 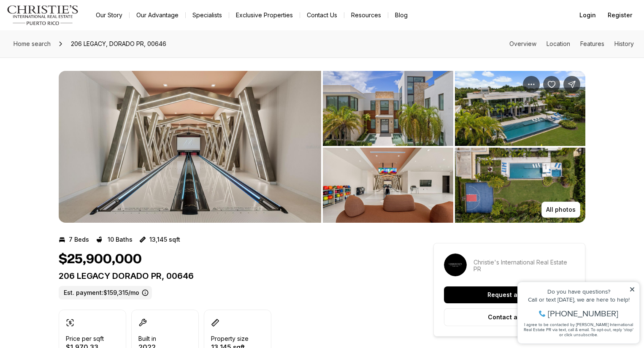 What do you see at coordinates (32, 44) in the screenshot?
I see `a: Home search` at bounding box center [32, 44].